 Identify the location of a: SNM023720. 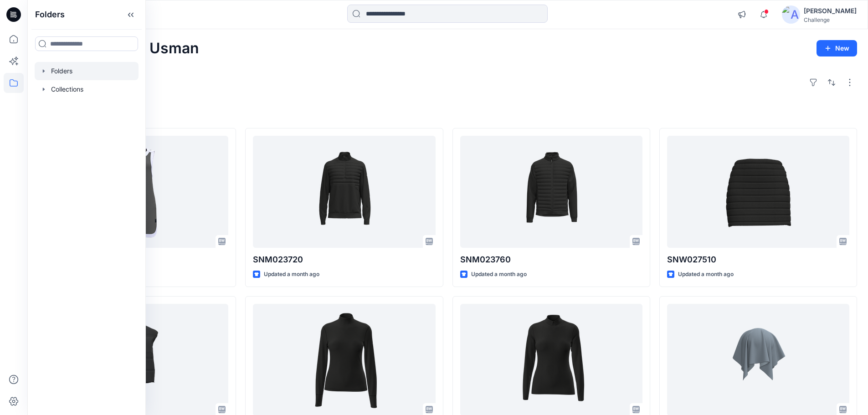
(344, 192).